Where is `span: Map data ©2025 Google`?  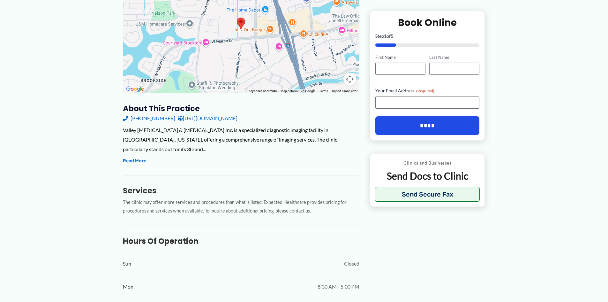 span: Map data ©2025 Google is located at coordinates (298, 91).